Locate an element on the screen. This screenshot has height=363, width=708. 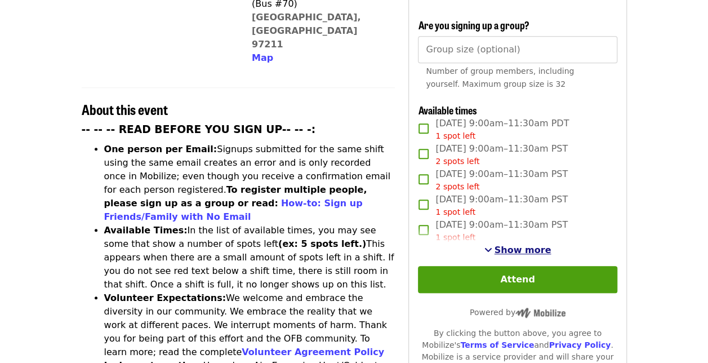
a: Volunteer Agreement Policy is located at coordinates (313, 351).